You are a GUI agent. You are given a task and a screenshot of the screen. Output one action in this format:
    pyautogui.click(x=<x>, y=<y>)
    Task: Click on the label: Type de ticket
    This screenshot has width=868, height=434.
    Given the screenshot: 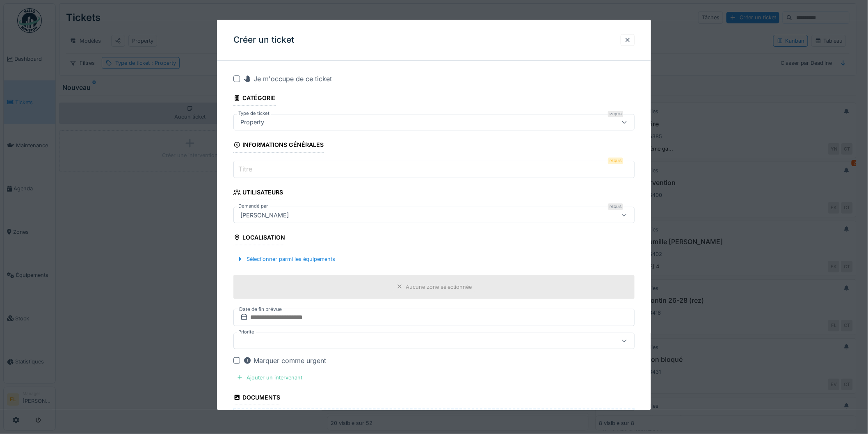 What is the action you would take?
    pyautogui.click(x=254, y=113)
    